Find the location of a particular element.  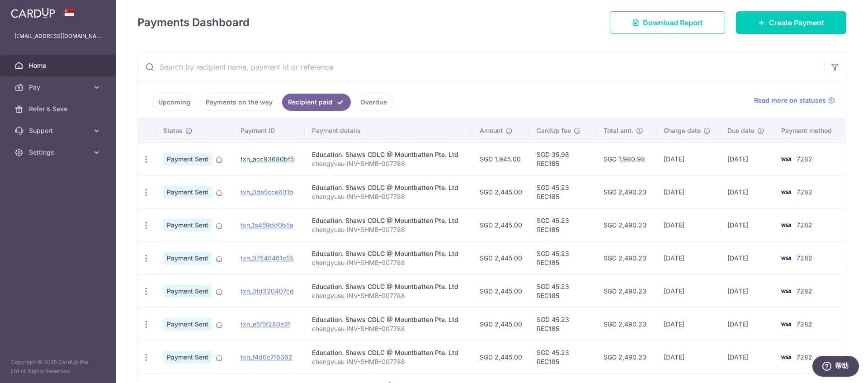

span: Download Report is located at coordinates (673, 23).